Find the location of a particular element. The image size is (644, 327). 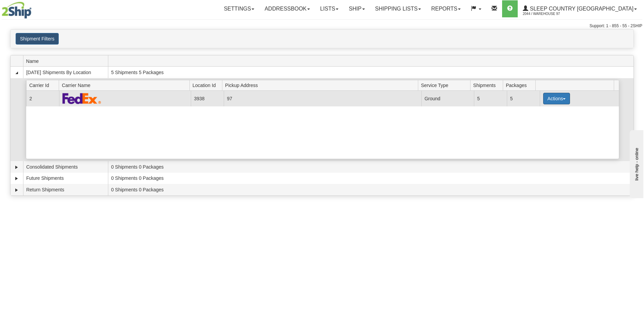

div: Support: 1 - 855 - 55 - 2SHIP is located at coordinates (322, 26).